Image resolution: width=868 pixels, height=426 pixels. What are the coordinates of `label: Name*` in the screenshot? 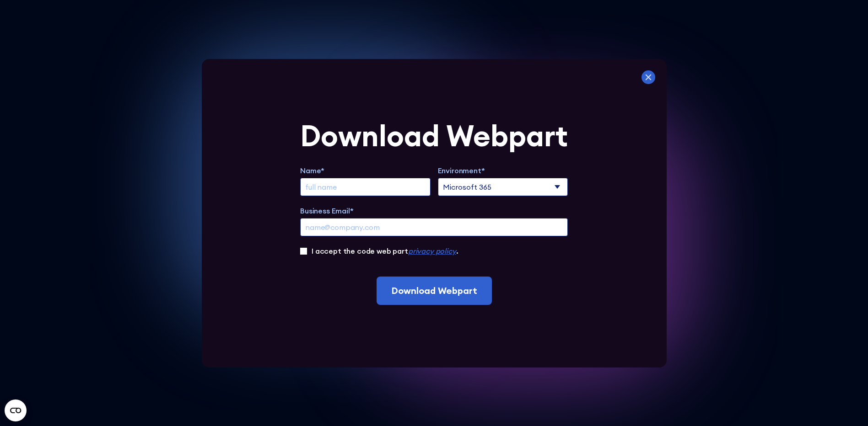 It's located at (365, 170).